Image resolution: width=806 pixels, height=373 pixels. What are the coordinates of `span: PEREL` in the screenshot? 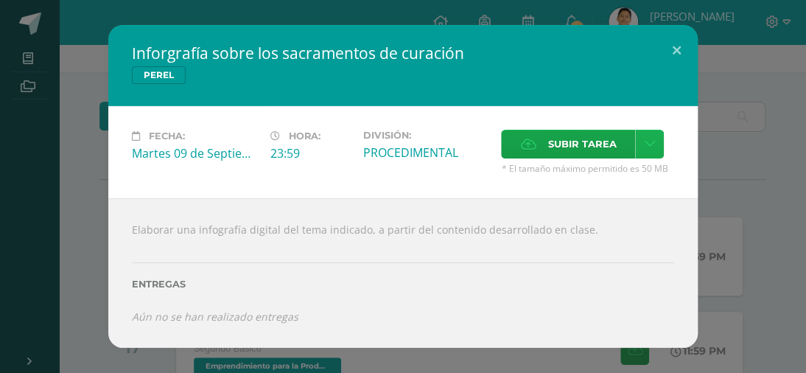 It's located at (158, 75).